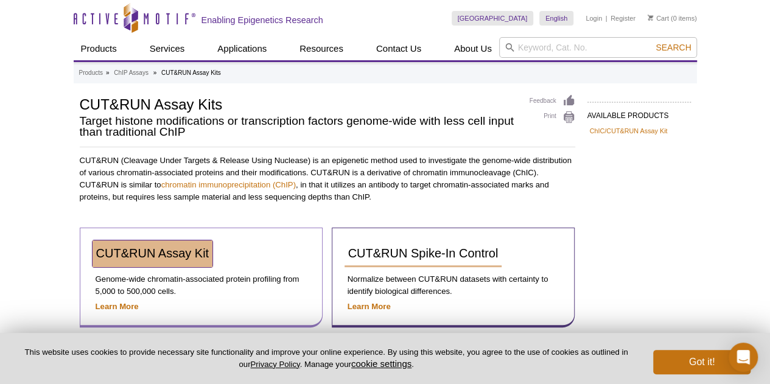  I want to click on a: Feedback, so click(552, 101).